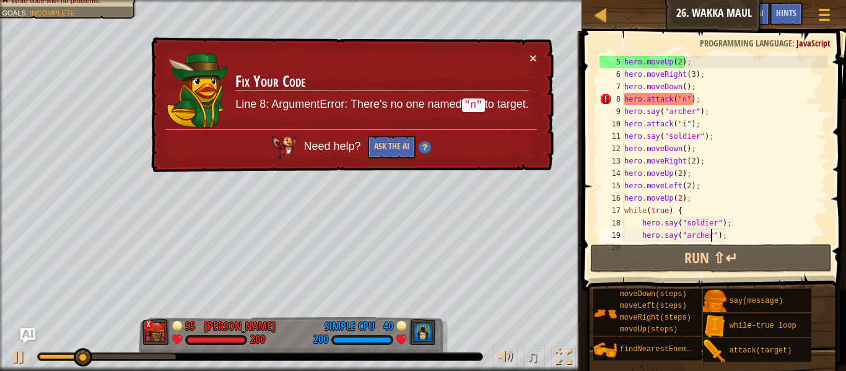 This screenshot has width=846, height=371. Describe the element at coordinates (425, 147) in the screenshot. I see `img: Hint` at that location.